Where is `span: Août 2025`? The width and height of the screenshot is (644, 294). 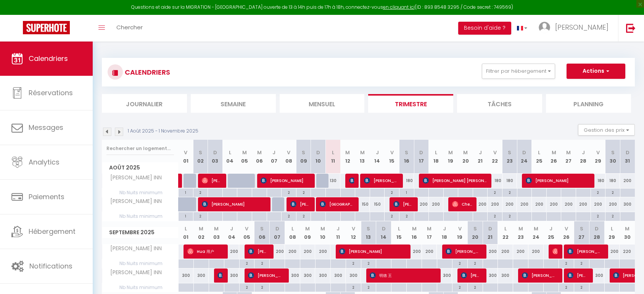 span: Août 2025 is located at coordinates (140, 168).